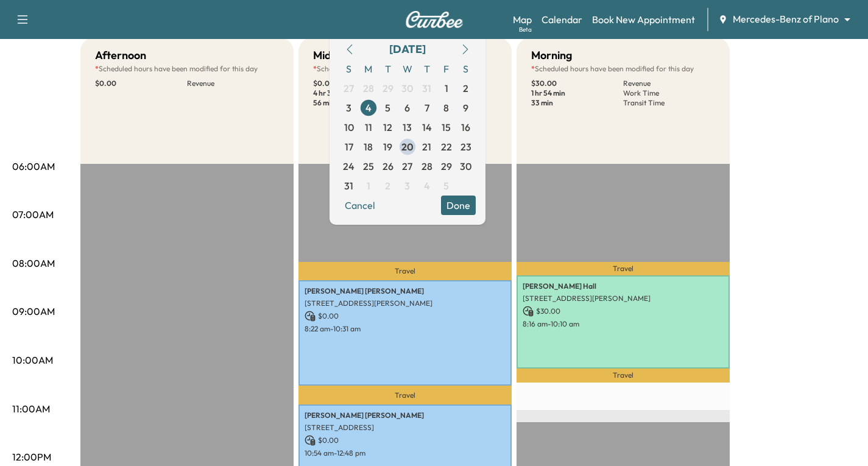  Describe the element at coordinates (406, 108) in the screenshot. I see `span: 6` at that location.